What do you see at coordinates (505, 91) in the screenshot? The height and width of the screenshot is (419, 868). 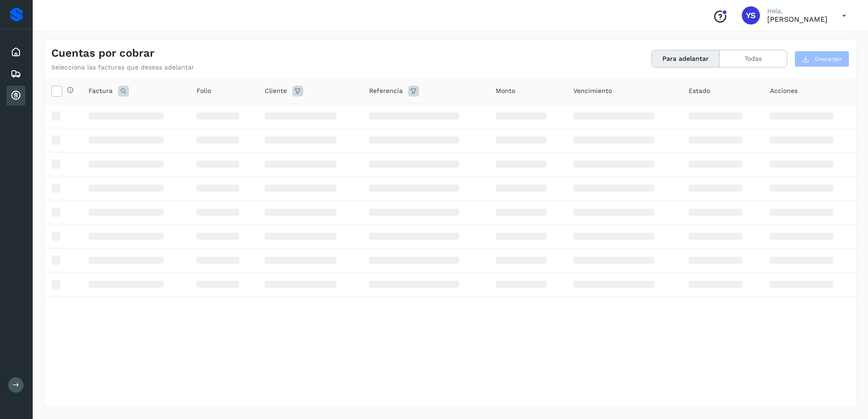 I see `span: Monto` at bounding box center [505, 91].